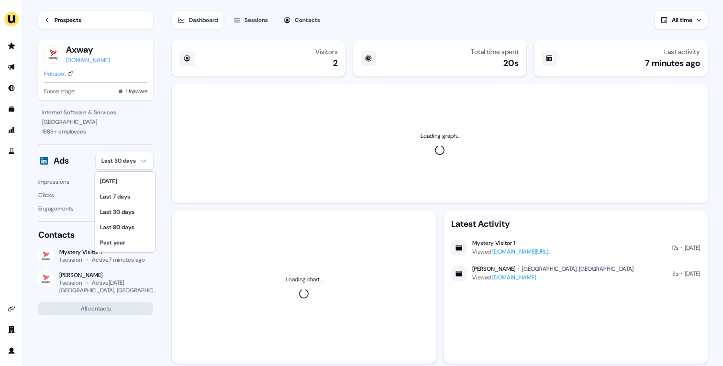 The height and width of the screenshot is (366, 723). Describe the element at coordinates (125, 197) in the screenshot. I see `div: Last 7 days` at that location.